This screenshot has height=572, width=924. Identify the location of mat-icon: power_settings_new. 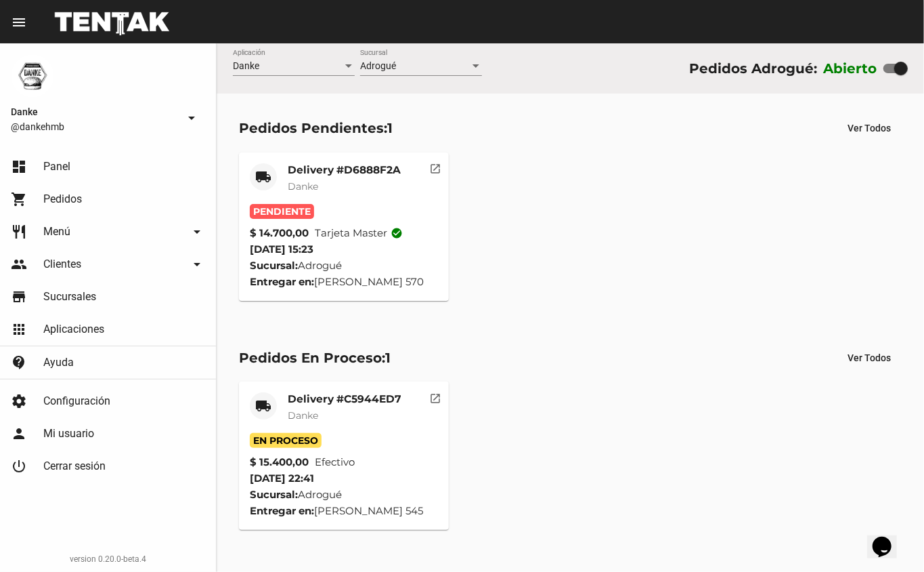
(19, 466).